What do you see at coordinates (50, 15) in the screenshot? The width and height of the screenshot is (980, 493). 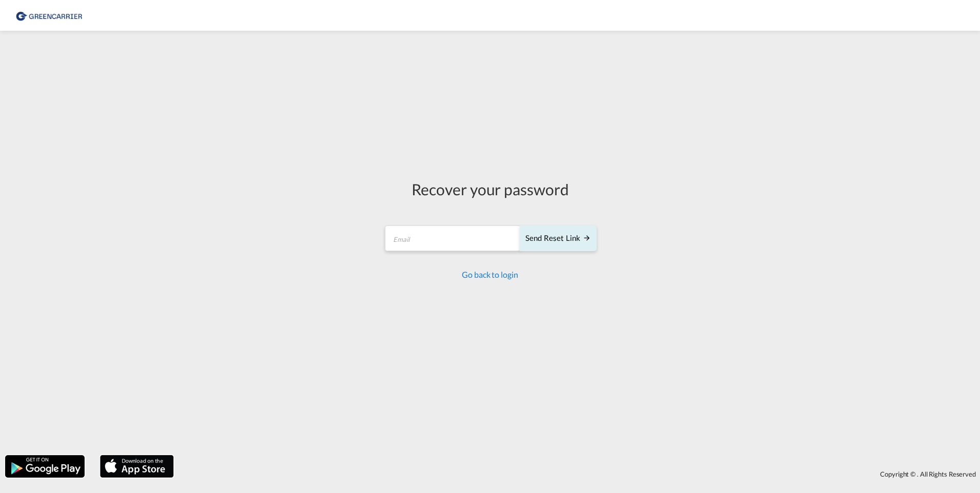 I see `img: 1378a7308afe11ef83610d9e779c6b34.png` at bounding box center [50, 15].